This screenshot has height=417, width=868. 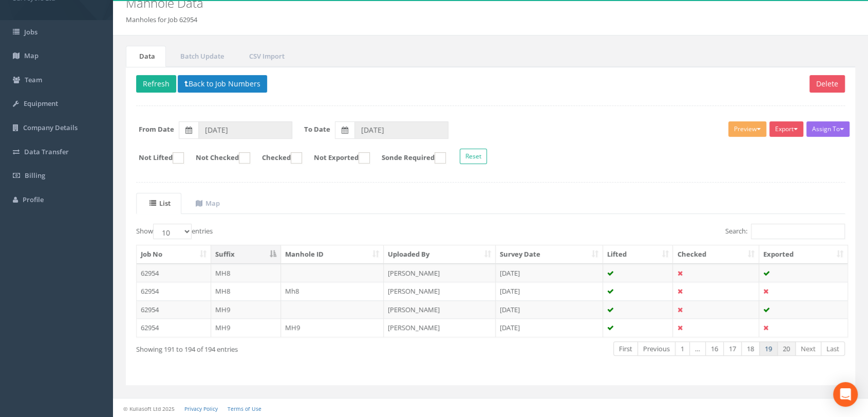 What do you see at coordinates (333, 291) in the screenshot?
I see `td: Mh8` at bounding box center [333, 291].